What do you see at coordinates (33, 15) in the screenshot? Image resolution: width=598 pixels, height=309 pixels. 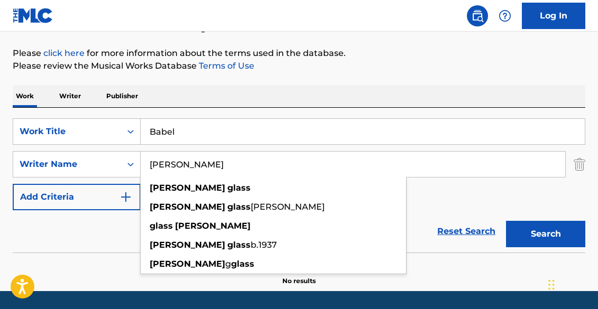 I see `img: MLC Logo` at bounding box center [33, 15].